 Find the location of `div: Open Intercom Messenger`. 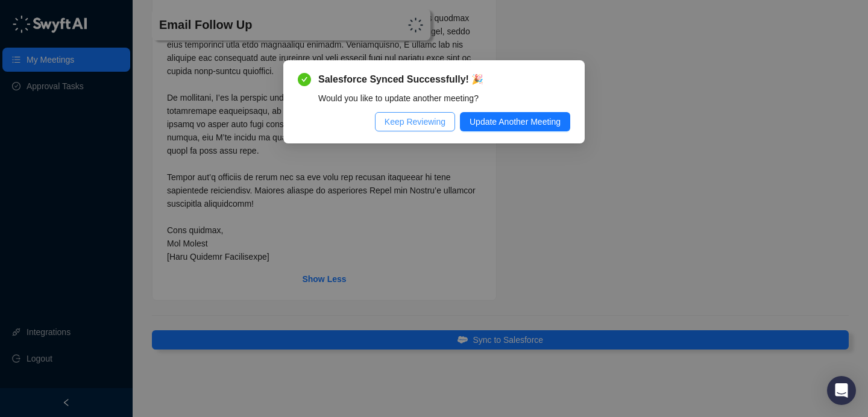

div: Open Intercom Messenger is located at coordinates (842, 390).